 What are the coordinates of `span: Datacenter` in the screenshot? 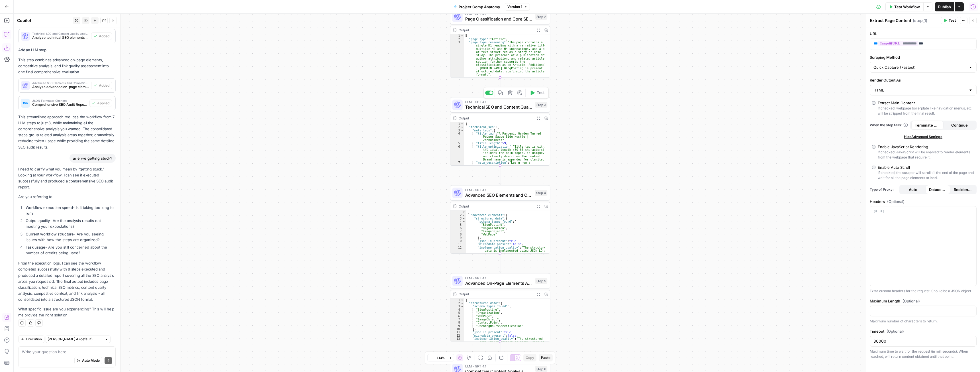 It's located at (937, 190).